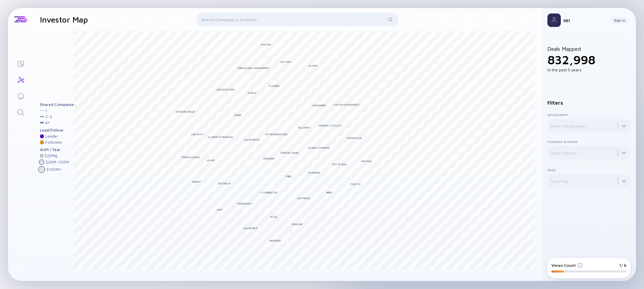  Describe the element at coordinates (275, 240) in the screenshot. I see `div: Bessemer` at that location.